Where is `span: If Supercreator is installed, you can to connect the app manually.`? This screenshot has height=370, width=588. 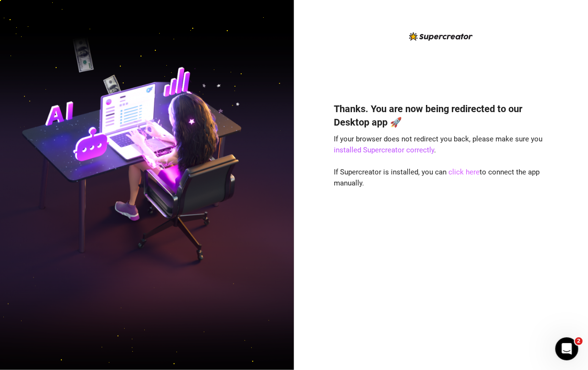 span: If Supercreator is installed, you can to connect the app manually. is located at coordinates (437, 178).